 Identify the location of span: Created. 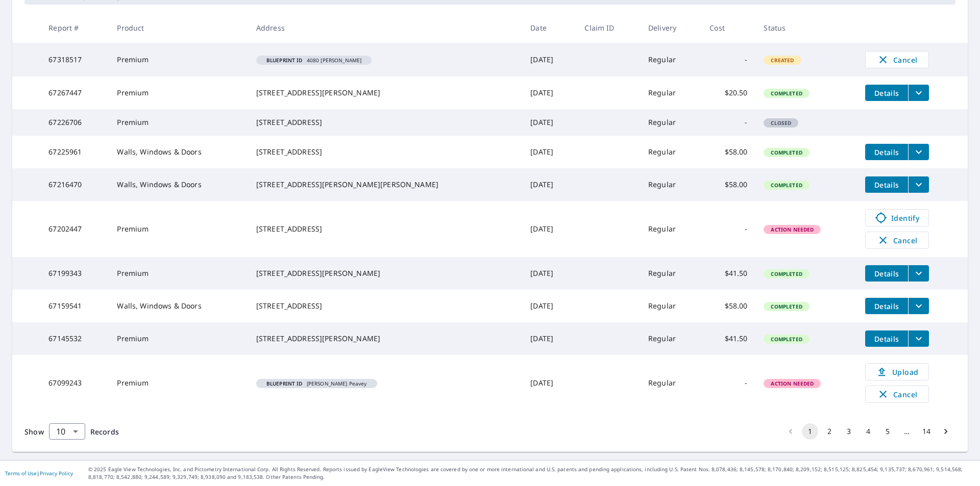
(782, 60).